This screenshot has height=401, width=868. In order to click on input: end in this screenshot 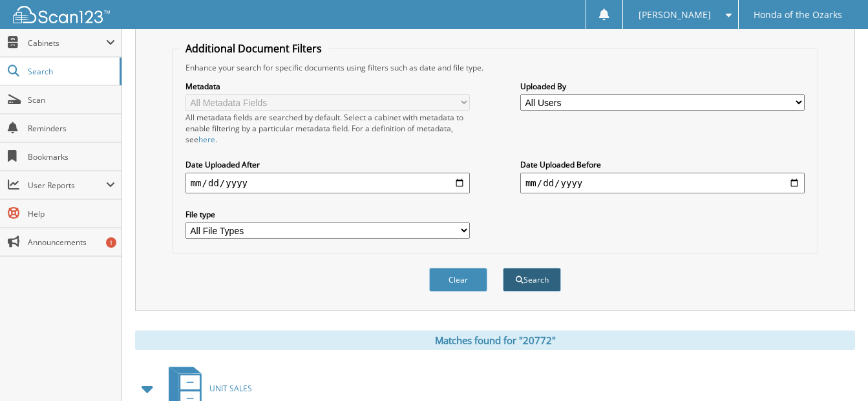, I will do `click(662, 183)`.